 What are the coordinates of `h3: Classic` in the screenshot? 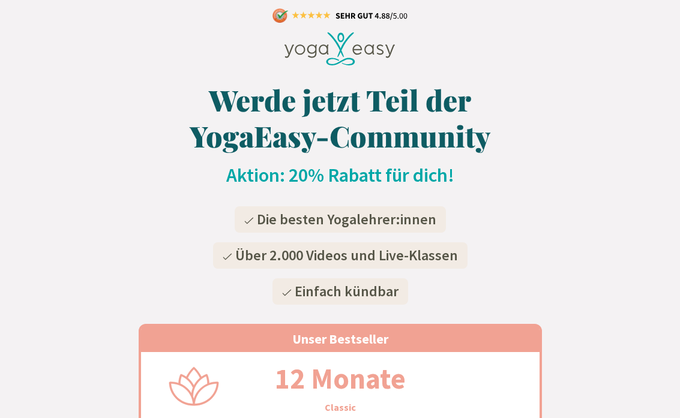 It's located at (340, 408).